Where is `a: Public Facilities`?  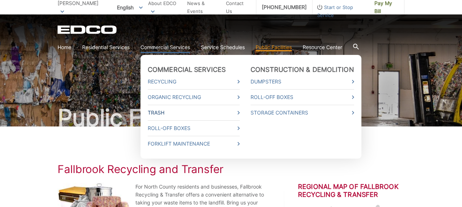 a: Public Facilities is located at coordinates (274, 47).